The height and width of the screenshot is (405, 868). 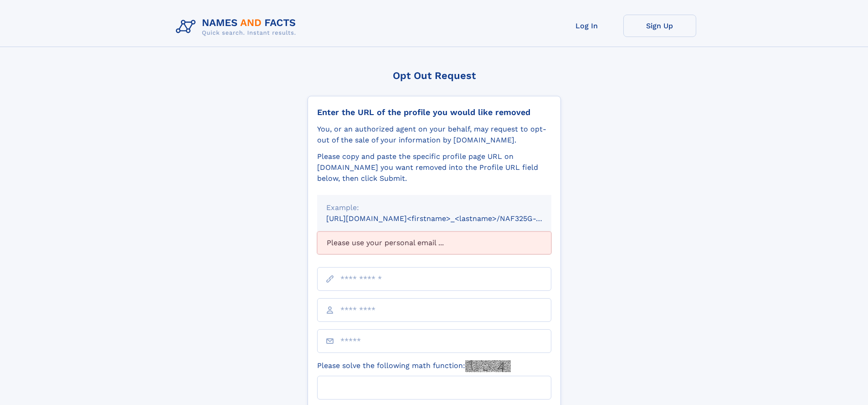 What do you see at coordinates (434, 75) in the screenshot?
I see `div: Opt Out Request` at bounding box center [434, 75].